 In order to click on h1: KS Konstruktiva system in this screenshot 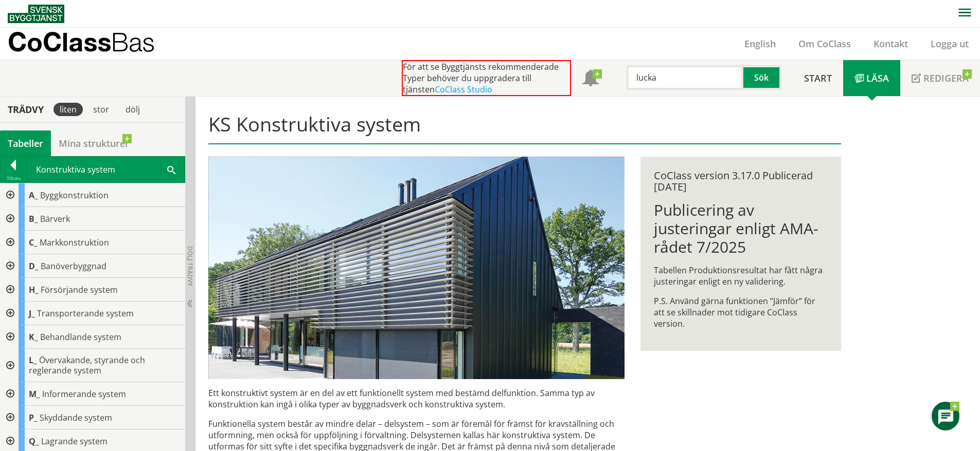, I will do `click(525, 129)`.